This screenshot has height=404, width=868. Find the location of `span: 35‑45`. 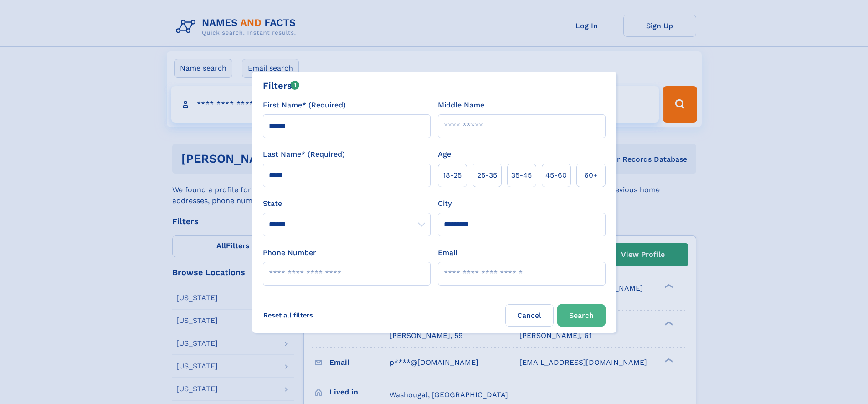

span: 35‑45 is located at coordinates (521, 175).